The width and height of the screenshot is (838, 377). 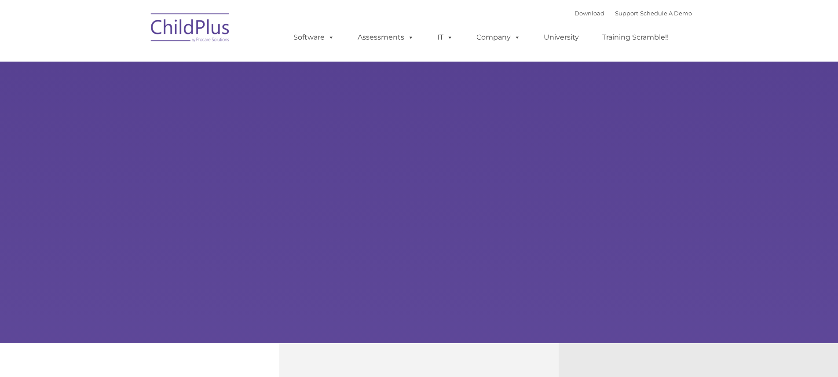 I want to click on a: IT, so click(x=445, y=37).